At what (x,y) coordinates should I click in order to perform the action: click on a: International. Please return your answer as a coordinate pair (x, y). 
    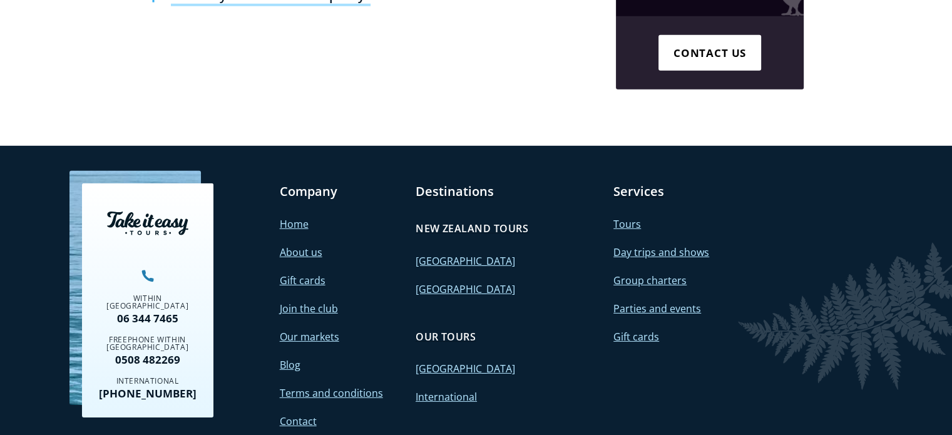
    Looking at the image, I should click on (446, 397).